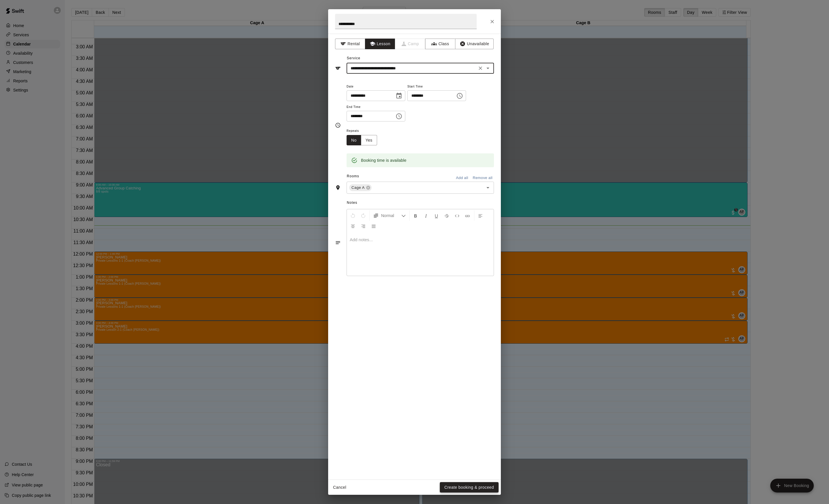 This screenshot has height=504, width=829. I want to click on button: Format Underline, so click(436, 216).